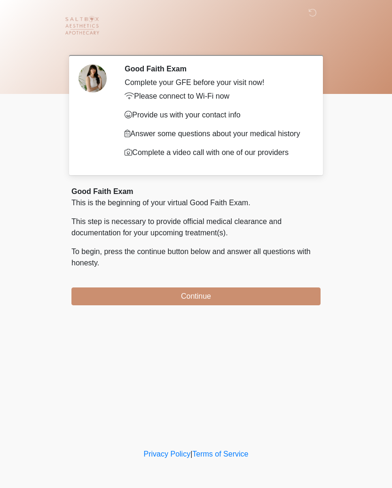 This screenshot has width=392, height=488. Describe the element at coordinates (215, 83) in the screenshot. I see `div: Complete your GFE before your visit now!` at that location.